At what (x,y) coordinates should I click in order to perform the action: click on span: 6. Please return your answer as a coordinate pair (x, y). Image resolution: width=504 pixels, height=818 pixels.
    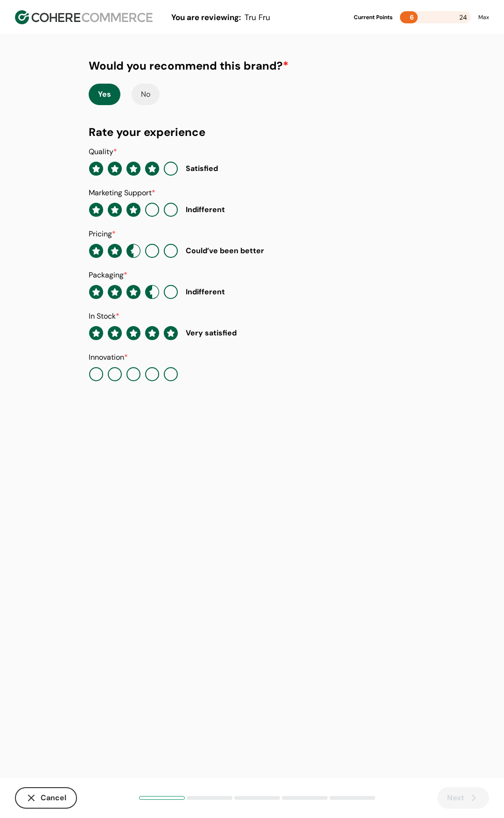
    Looking at the image, I should click on (412, 17).